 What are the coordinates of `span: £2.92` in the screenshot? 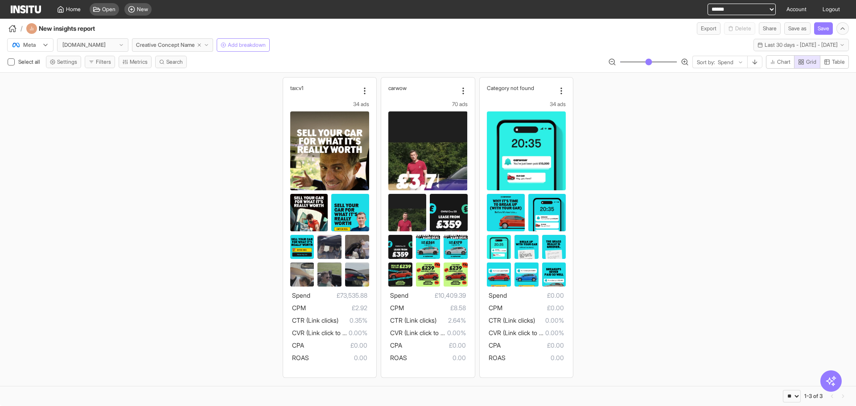 It's located at (336, 308).